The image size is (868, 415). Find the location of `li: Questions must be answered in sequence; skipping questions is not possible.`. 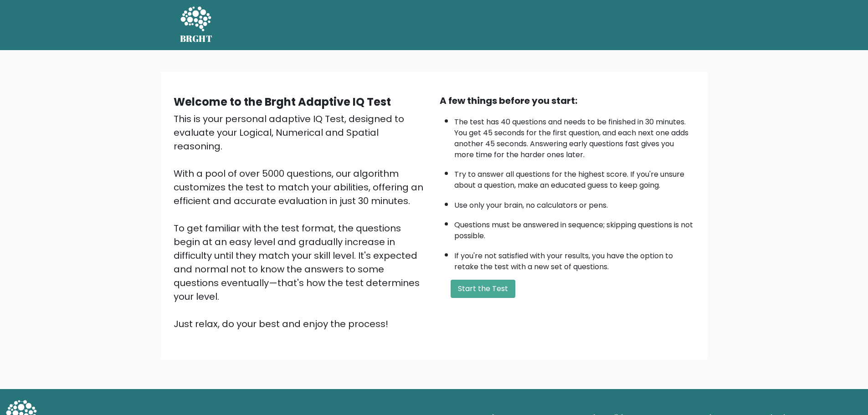

li: Questions must be answered in sequence; skipping questions is not possible. is located at coordinates (575, 228).